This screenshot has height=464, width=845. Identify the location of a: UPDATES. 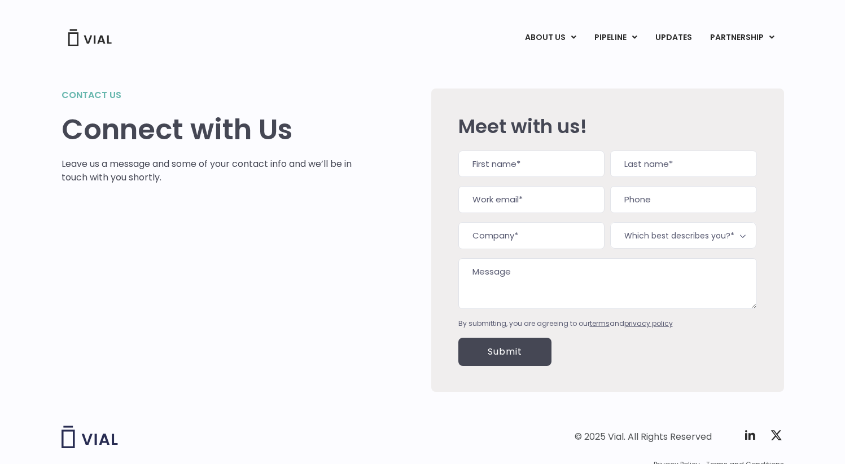
(673, 38).